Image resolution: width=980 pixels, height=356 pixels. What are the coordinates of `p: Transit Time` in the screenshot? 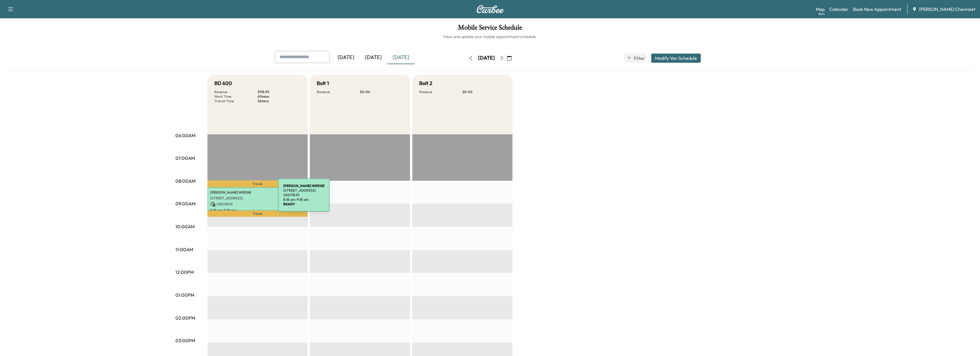 It's located at (235, 101).